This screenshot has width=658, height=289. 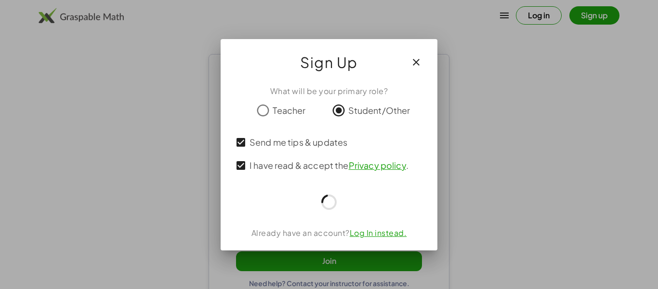 What do you see at coordinates (378, 232) in the screenshot?
I see `a: Log In instead.` at bounding box center [378, 232].